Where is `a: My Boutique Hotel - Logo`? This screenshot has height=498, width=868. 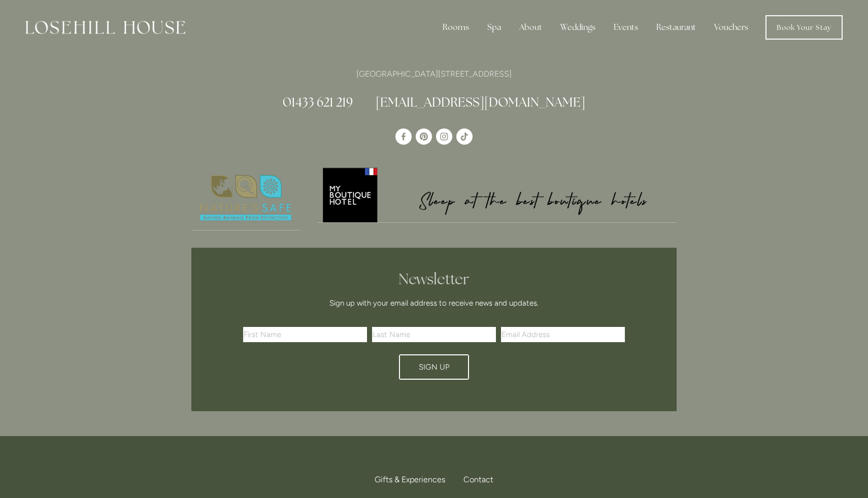 a: My Boutique Hotel - Logo is located at coordinates (496, 194).